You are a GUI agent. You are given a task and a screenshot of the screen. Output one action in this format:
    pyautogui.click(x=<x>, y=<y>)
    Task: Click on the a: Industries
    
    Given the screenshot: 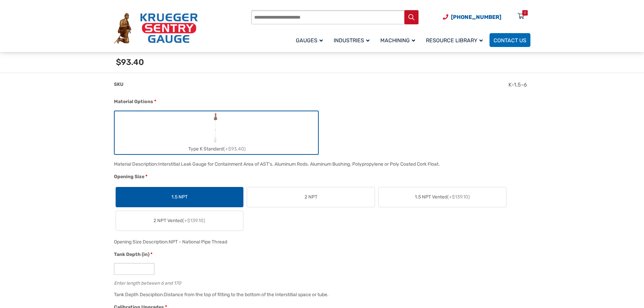 What is the action you would take?
    pyautogui.click(x=353, y=40)
    